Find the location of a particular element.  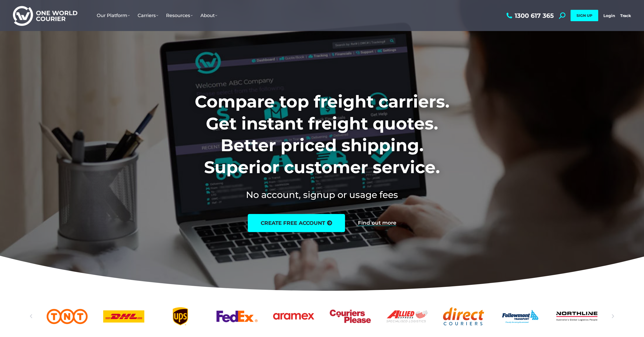

span: Our Platform is located at coordinates (113, 15).